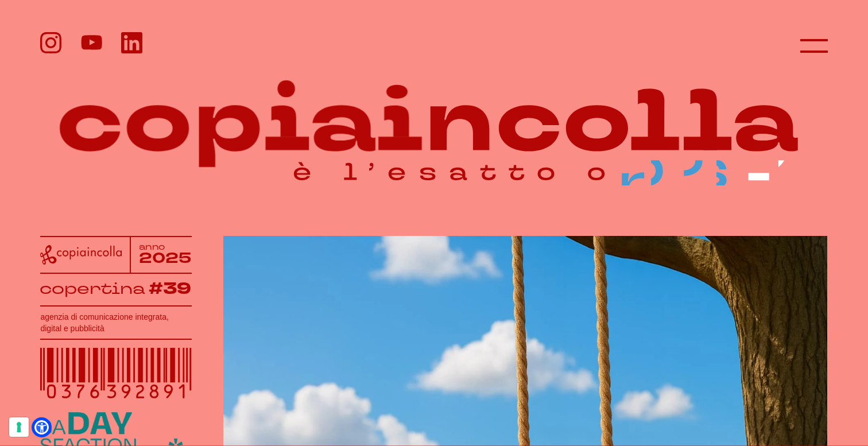  Describe the element at coordinates (19, 427) in the screenshot. I see `button: Le tue preferenze relative al consenso per le tecnologie di tracciamento` at that location.